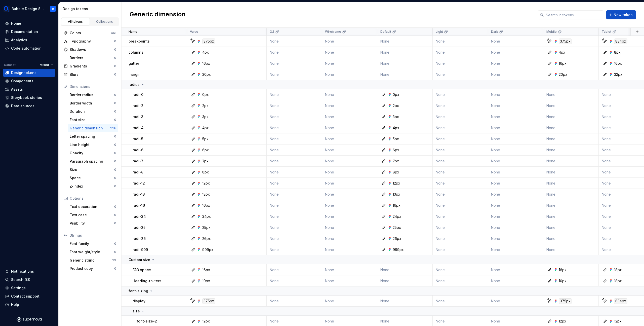 The width and height of the screenshot is (644, 326). Describe the element at coordinates (22, 271) in the screenshot. I see `div: Notifications` at that location.